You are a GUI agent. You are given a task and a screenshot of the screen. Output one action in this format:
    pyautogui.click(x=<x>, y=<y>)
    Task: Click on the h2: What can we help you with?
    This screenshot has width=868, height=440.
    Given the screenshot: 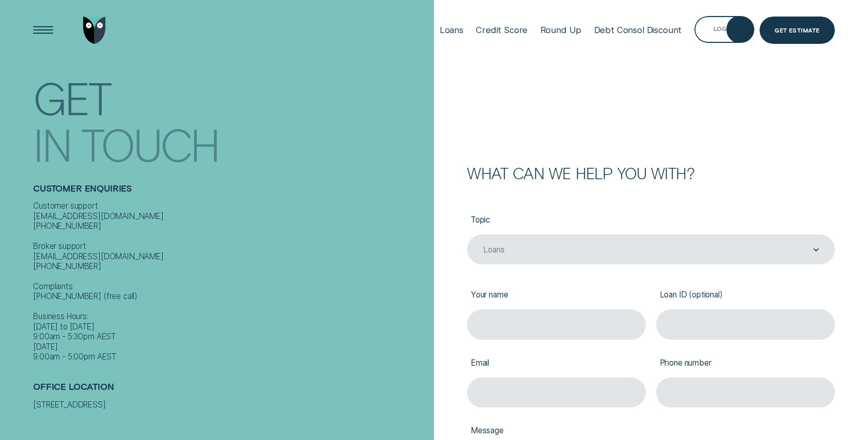 What is the action you would take?
    pyautogui.click(x=651, y=173)
    